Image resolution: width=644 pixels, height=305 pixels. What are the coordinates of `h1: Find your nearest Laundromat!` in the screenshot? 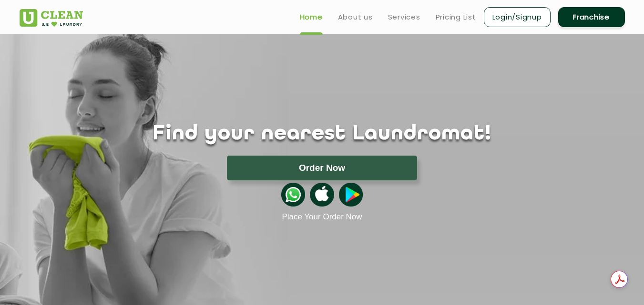 It's located at (322, 134).